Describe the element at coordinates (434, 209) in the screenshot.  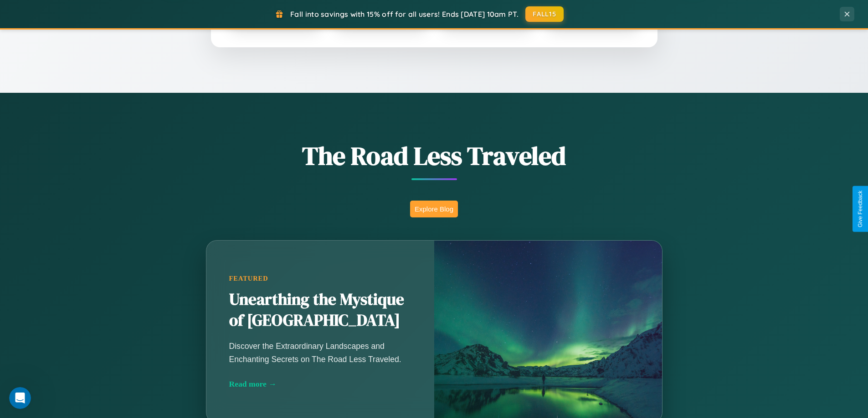
I see `button: Explore Blog` at that location.